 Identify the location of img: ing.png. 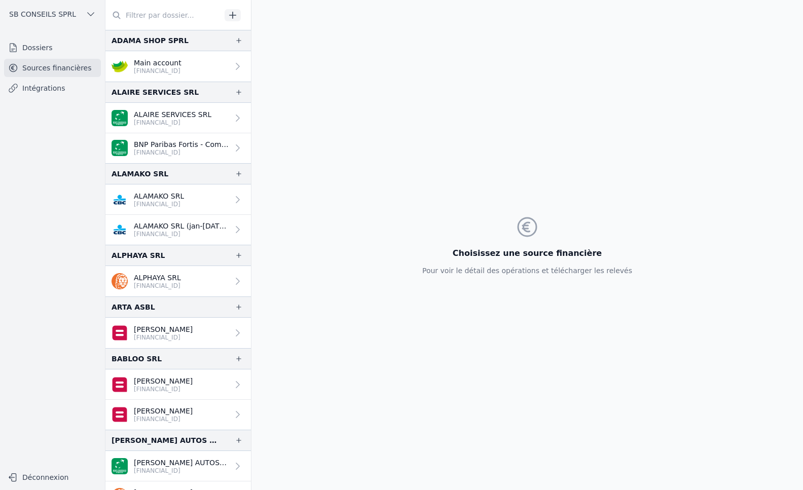
(120, 281).